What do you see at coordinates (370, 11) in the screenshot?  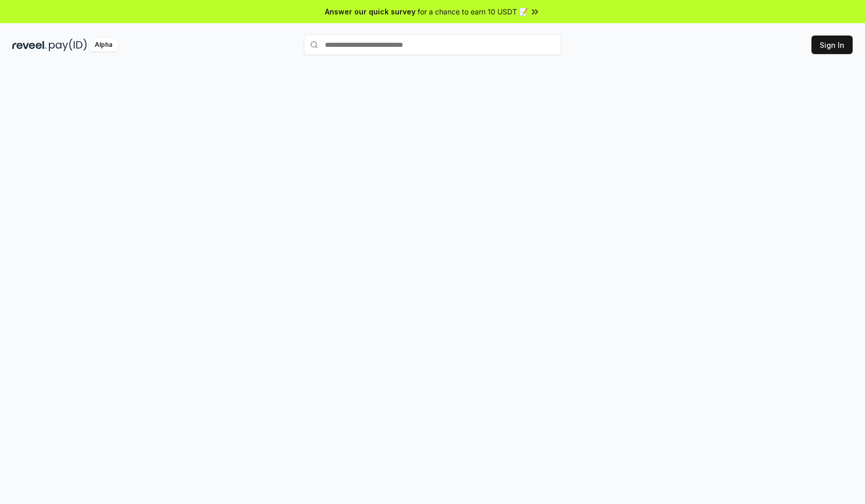 I see `span: Answer our quick survey` at bounding box center [370, 11].